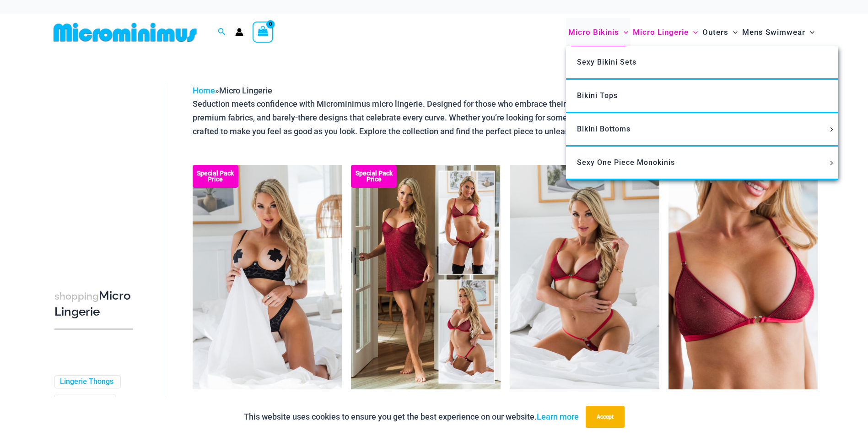 The width and height of the screenshot is (868, 437). I want to click on a: Lingerie Packs, so click(84, 400).